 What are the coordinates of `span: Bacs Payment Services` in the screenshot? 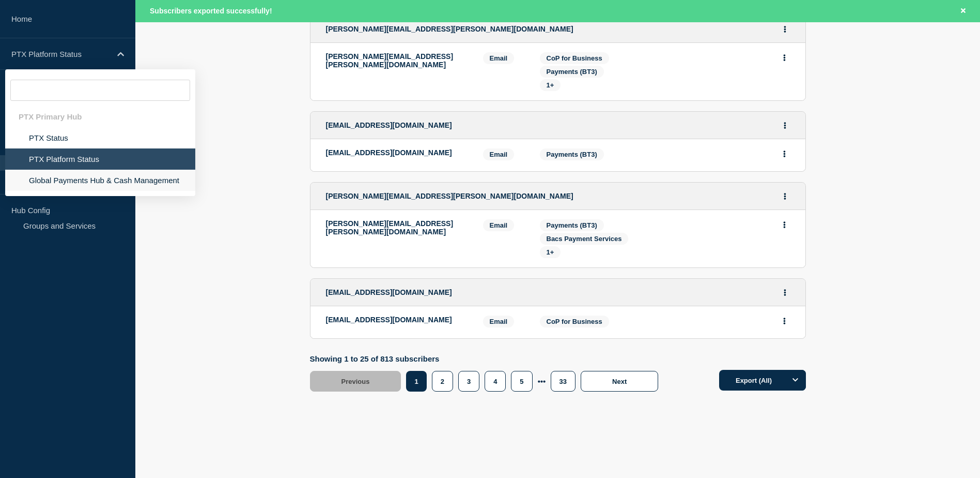 It's located at (584, 239).